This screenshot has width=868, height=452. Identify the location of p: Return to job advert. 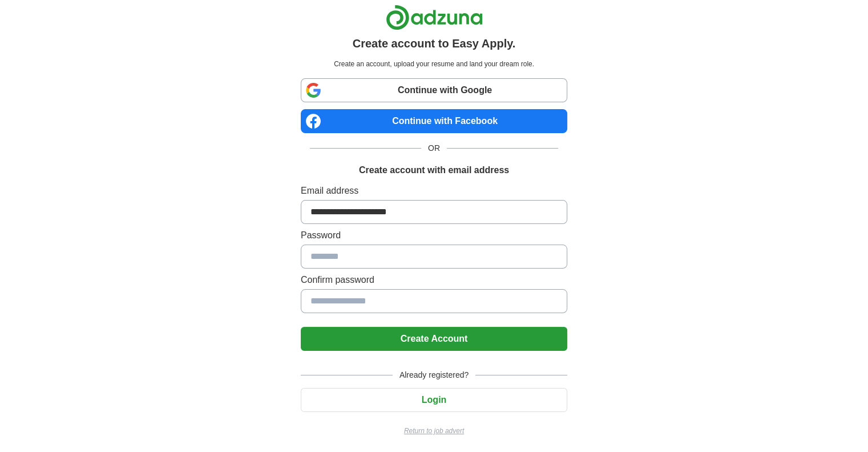
(434, 431).